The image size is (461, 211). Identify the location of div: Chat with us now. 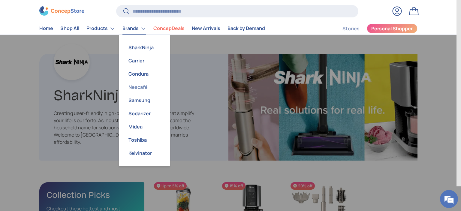
(66, 38).